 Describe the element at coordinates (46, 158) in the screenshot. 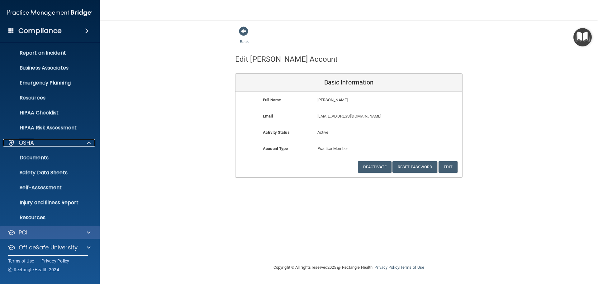

I see `p: Documents` at that location.